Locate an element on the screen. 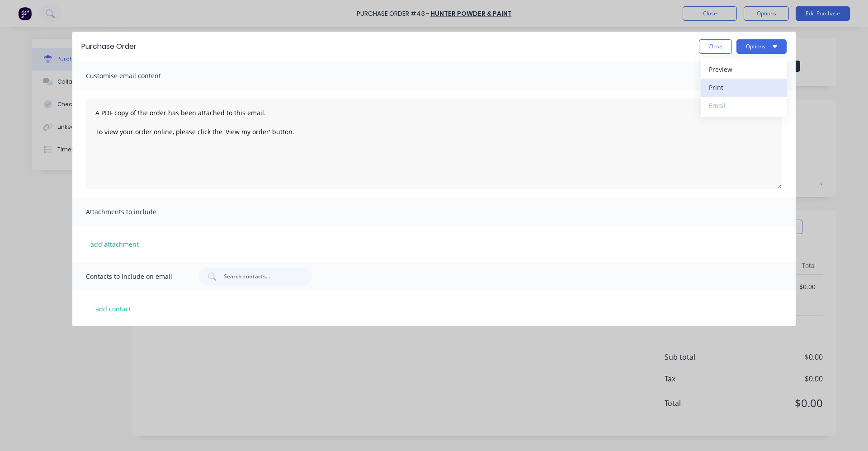  textarea: A PDF copy of the order has been attached to this email. To view your order online, please click ... is located at coordinates (434, 144).